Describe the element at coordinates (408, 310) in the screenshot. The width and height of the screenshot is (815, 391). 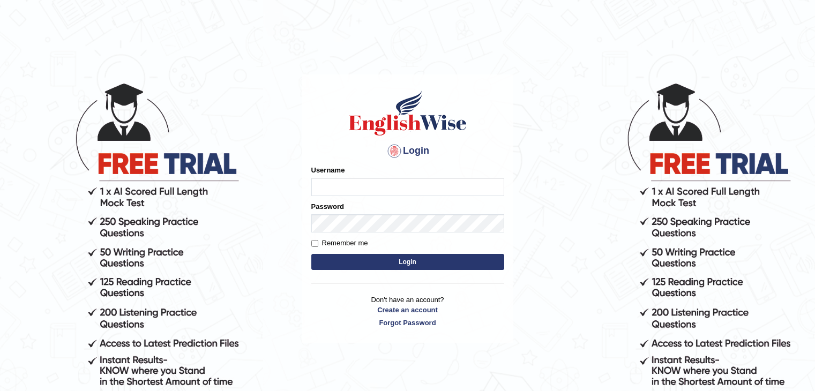
I see `a: Create an account` at that location.